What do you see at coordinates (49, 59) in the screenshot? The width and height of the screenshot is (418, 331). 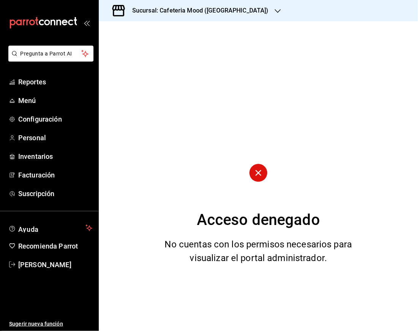 I see `a: Pregunta a Parrot AI` at bounding box center [49, 59].